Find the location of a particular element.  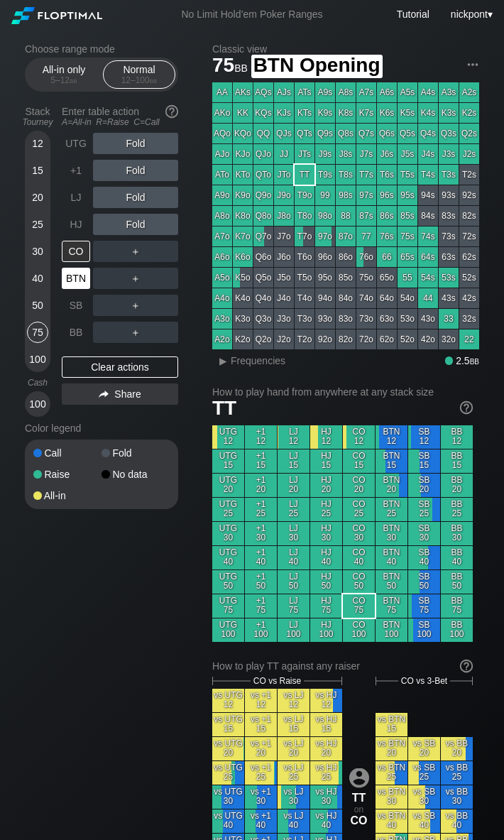

div: SB is located at coordinates (76, 306).